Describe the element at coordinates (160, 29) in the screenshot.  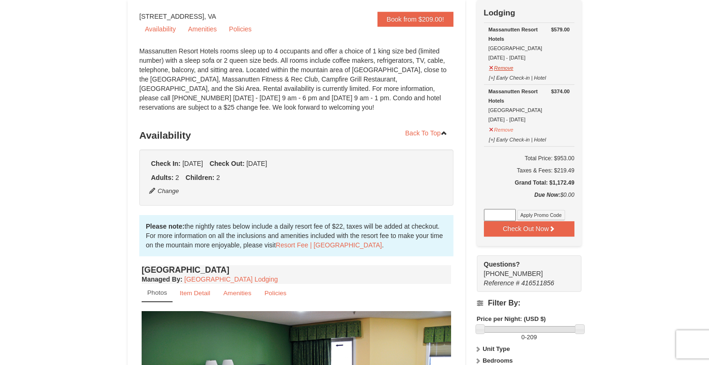
I see `a: Availability` at that location.